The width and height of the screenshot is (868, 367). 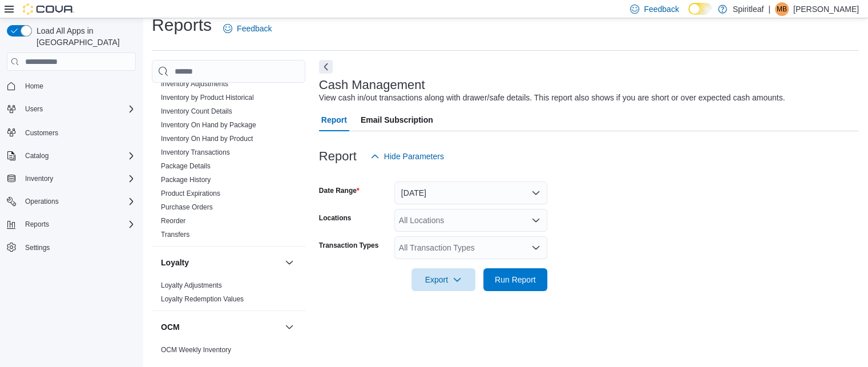 What do you see at coordinates (228, 162) in the screenshot?
I see `div: Inventory` at bounding box center [228, 162].